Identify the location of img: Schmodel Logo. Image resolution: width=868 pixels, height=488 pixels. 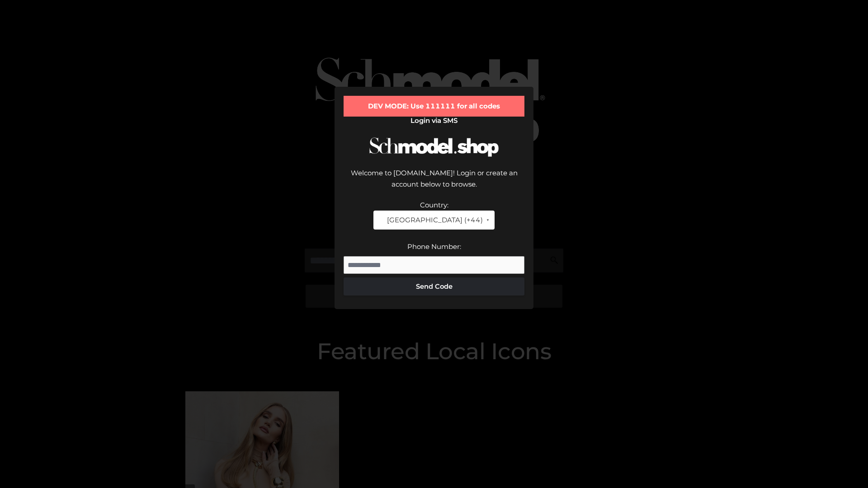
(434, 147).